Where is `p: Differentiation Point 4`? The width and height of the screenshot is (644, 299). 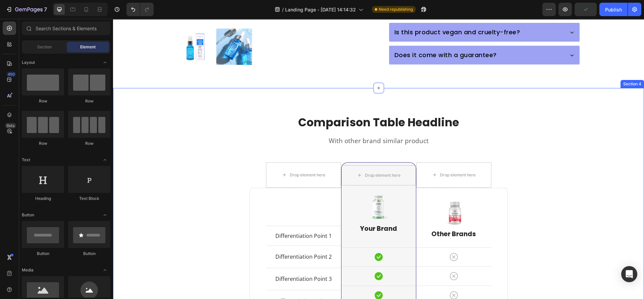
p: Differentiation Point 4 is located at coordinates (190, 282).